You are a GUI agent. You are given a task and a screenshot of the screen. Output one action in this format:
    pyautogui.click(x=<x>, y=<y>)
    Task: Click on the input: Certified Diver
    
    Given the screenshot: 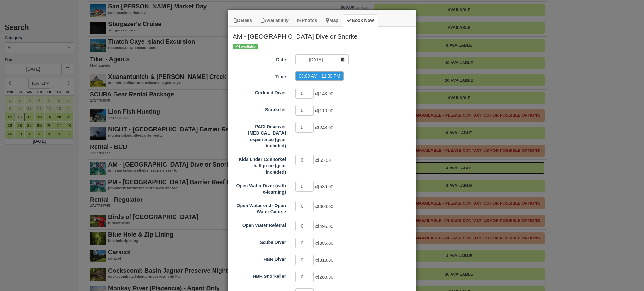 What is the action you would take?
    pyautogui.click(x=304, y=93)
    